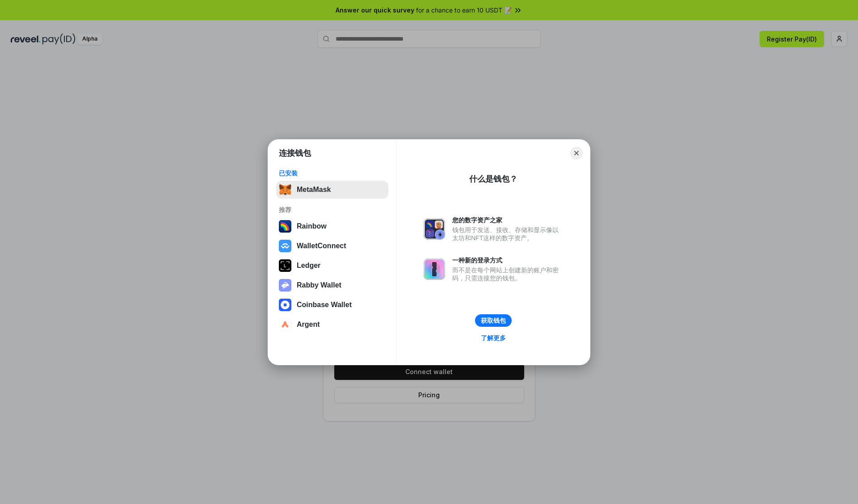  I want to click on div: 了解更多, so click(494, 338).